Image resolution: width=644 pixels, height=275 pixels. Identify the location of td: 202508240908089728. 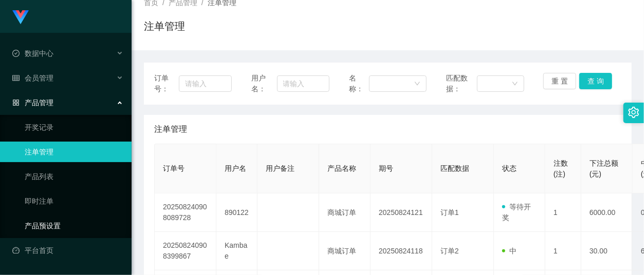
(186, 213).